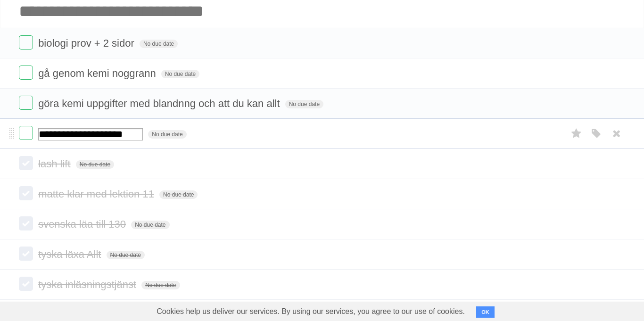 The width and height of the screenshot is (644, 321). Describe the element at coordinates (71, 254) in the screenshot. I see `span: tyska läxa Allt` at that location.